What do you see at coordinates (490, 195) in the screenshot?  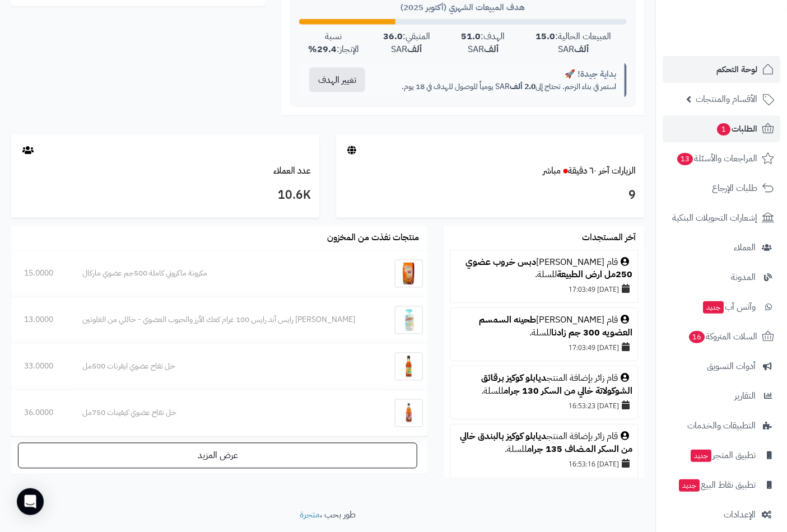 I see `h3: 9` at bounding box center [490, 195].